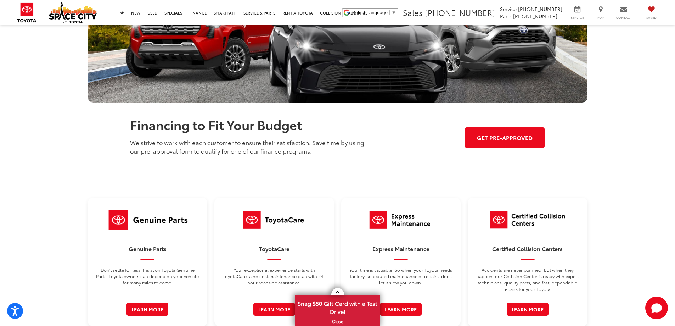  What do you see at coordinates (413, 12) in the screenshot?
I see `span: Sales` at bounding box center [413, 12].